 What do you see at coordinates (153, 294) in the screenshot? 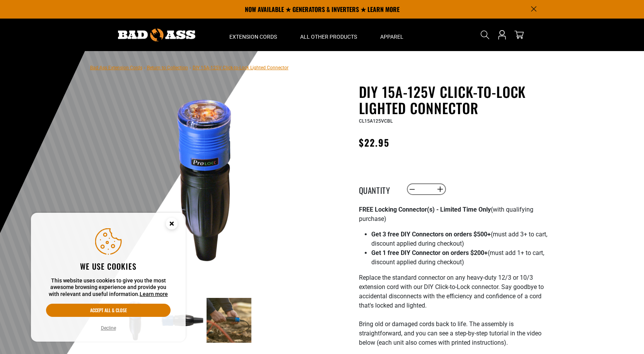
I see `a: Learn more` at bounding box center [153, 294].